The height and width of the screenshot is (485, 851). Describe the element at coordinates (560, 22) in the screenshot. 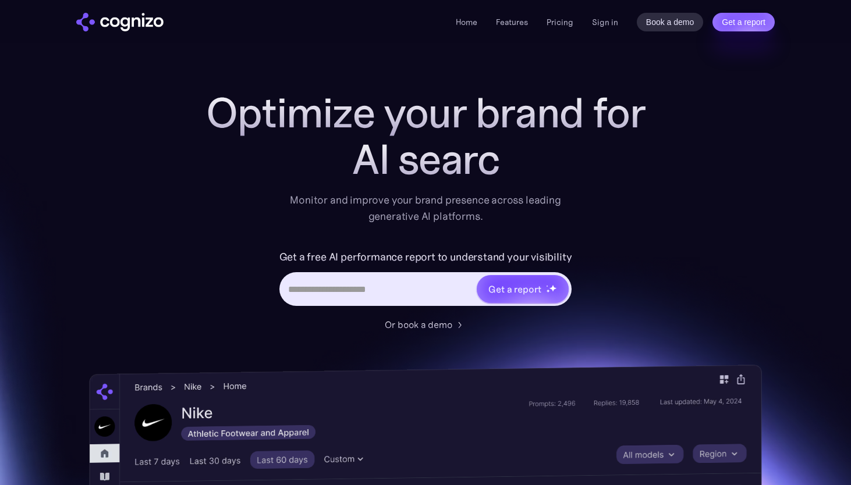

I see `a: Pricing` at that location.